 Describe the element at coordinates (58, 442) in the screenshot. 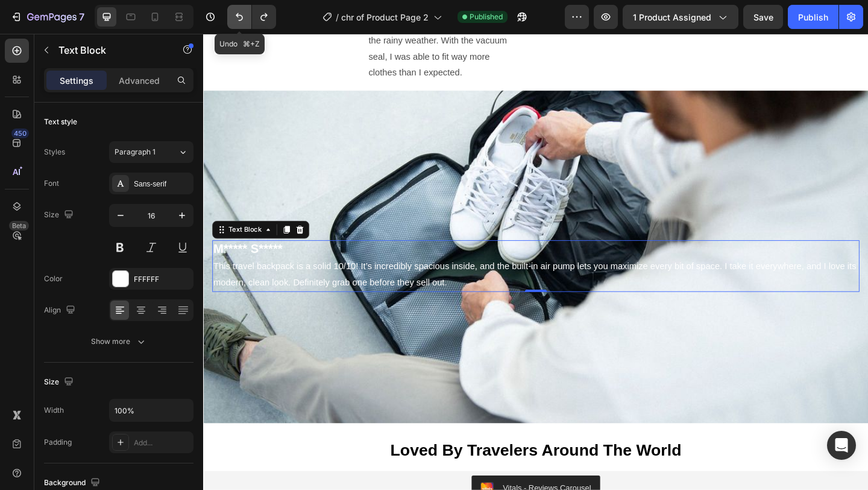

I see `div: Padding` at that location.